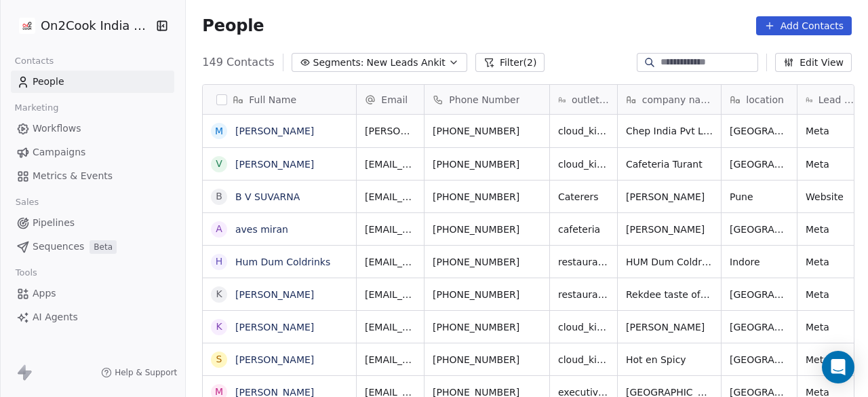 The height and width of the screenshot is (397, 868). Describe the element at coordinates (759, 262) in the screenshot. I see `span: Indore` at that location.